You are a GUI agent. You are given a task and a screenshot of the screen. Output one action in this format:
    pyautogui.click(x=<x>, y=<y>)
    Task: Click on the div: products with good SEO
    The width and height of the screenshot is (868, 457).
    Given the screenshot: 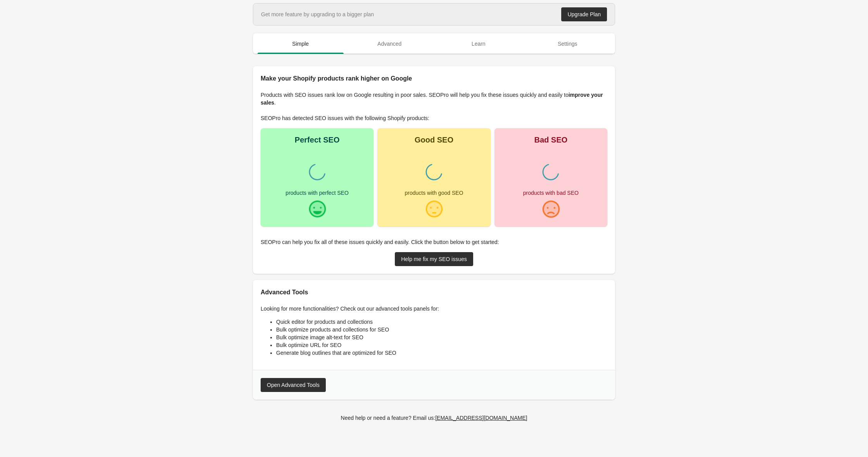 What is the action you would take?
    pyautogui.click(x=434, y=193)
    